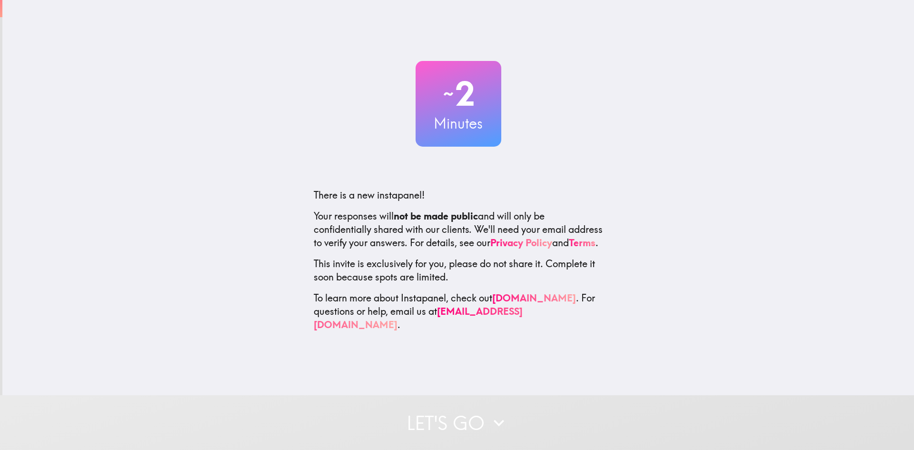  I want to click on p: This invite is exclusively for you, please do not share it. Complete it soon because spots are li..., so click(458, 270).